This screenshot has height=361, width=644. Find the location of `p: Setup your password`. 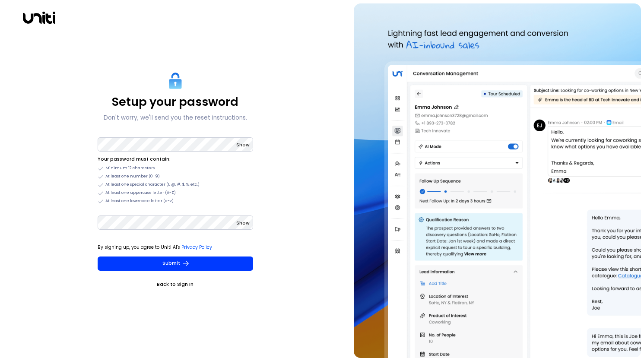

p: Setup your password is located at coordinates (175, 102).